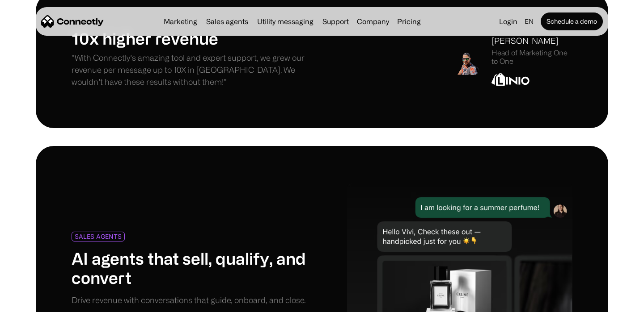 The height and width of the screenshot is (312, 644). I want to click on a: Schedule a demo, so click(571, 21).